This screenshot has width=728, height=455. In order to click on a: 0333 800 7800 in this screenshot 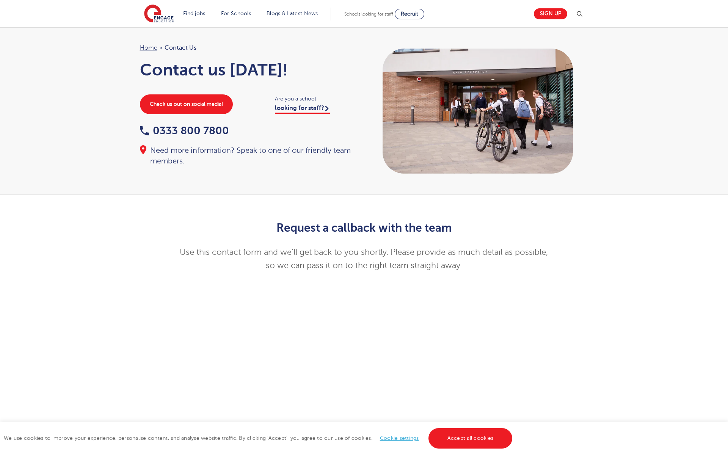, I will do `click(184, 130)`.